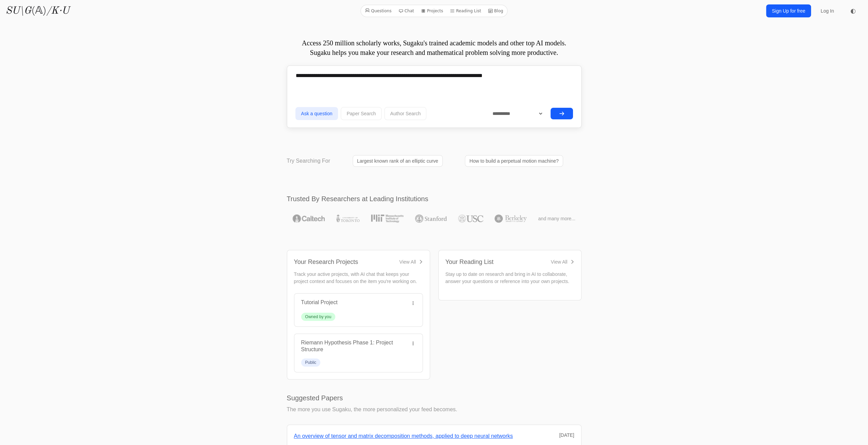 The height and width of the screenshot is (445, 868). Describe the element at coordinates (359, 278) in the screenshot. I see `p: Track your active projects, with AI chat that keeps your project context and focuses on the item ...` at that location.